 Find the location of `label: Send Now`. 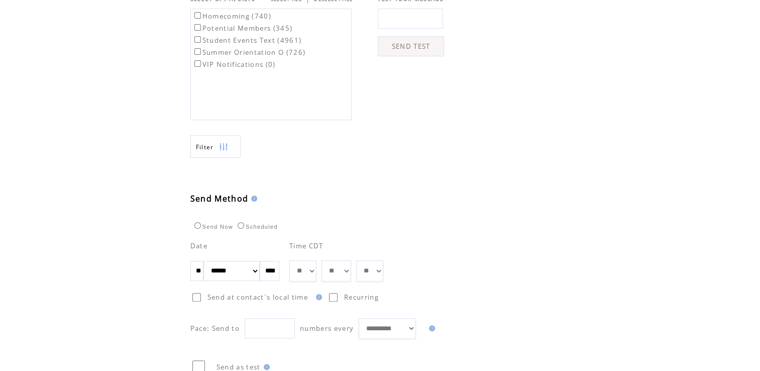

label: Send Now is located at coordinates (213, 227).